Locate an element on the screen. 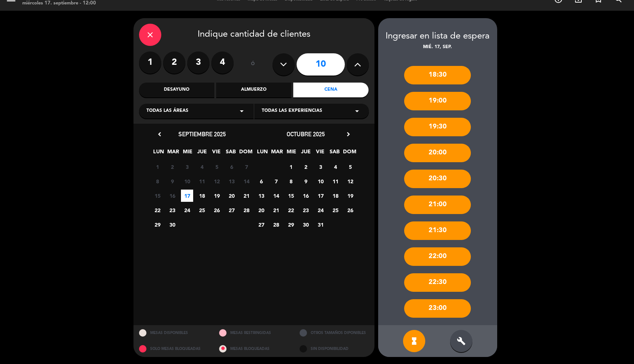  i: close is located at coordinates (150, 35).